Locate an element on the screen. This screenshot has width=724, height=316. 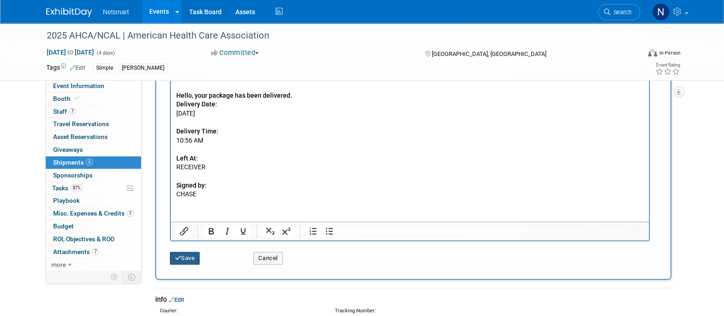
button: Save is located at coordinates (185, 258).